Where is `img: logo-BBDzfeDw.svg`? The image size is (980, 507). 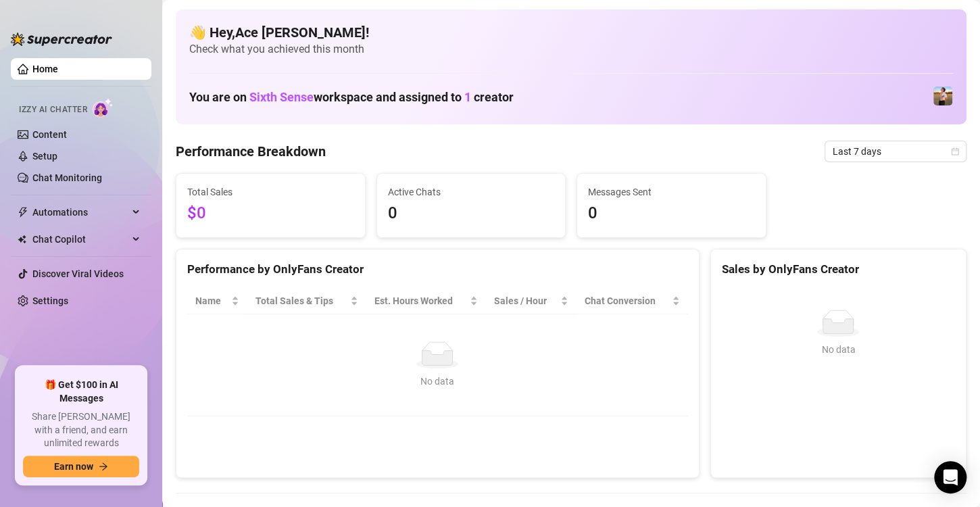 img: logo-BBDzfeDw.svg is located at coordinates (62, 39).